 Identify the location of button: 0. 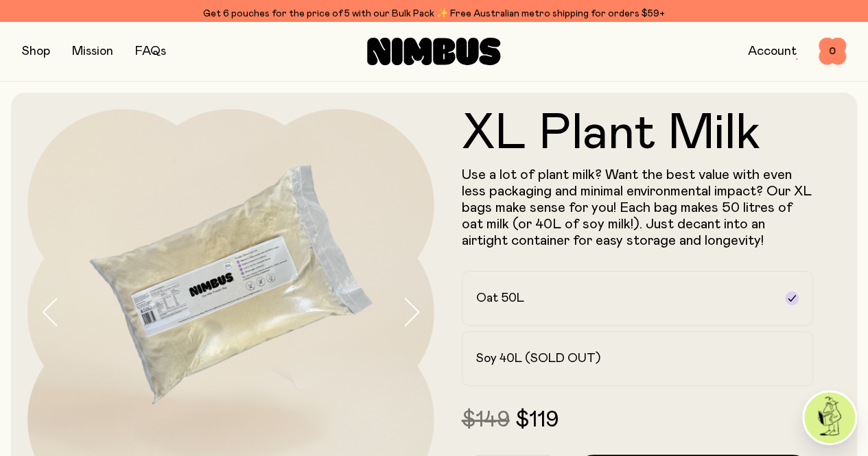
(832, 52).